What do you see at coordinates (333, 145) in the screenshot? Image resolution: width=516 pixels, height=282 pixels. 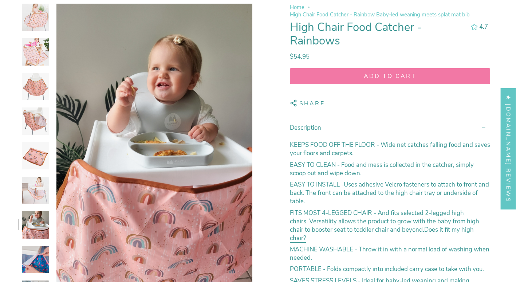 I see `strong: KEEPS FOOD OFF THE FLOOR` at bounding box center [333, 145].